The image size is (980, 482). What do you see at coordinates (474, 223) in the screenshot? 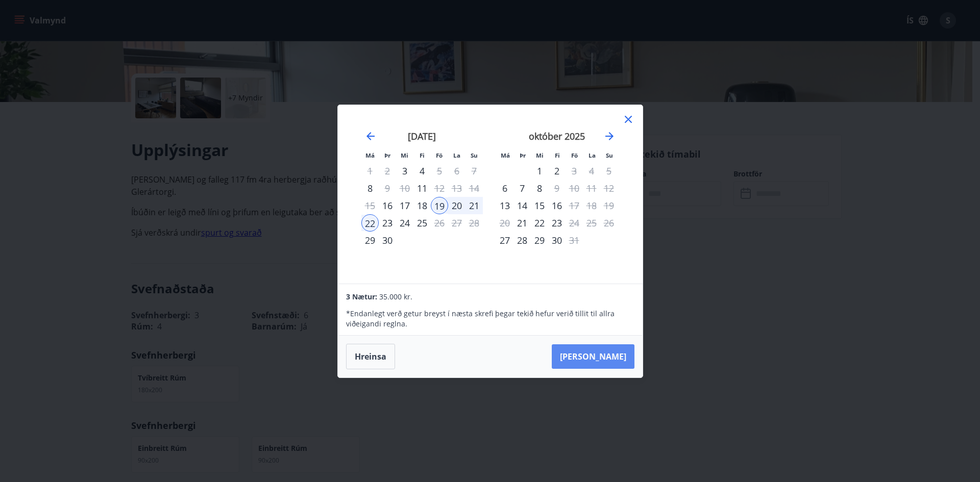
I see `td: Not available. sunnudagur, 28. september 2025` at bounding box center [474, 223].